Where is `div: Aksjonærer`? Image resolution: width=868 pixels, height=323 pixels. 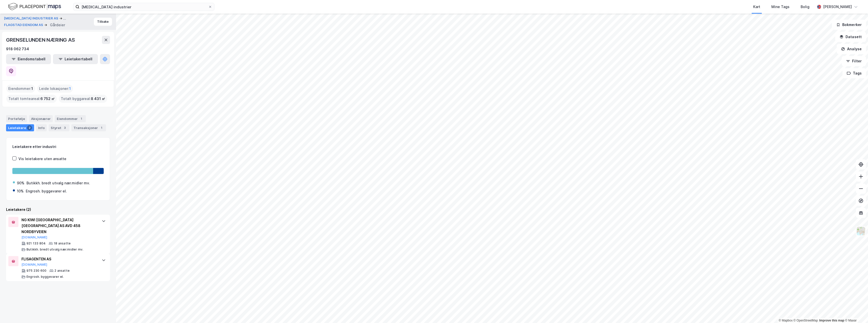
div: Aksjonærer is located at coordinates (41, 119).